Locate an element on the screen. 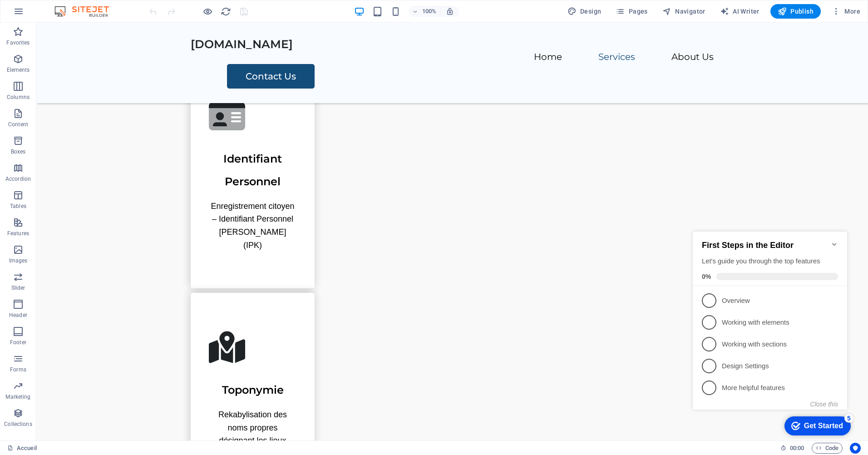 This screenshot has width=868, height=455. button: Code is located at coordinates (827, 448).